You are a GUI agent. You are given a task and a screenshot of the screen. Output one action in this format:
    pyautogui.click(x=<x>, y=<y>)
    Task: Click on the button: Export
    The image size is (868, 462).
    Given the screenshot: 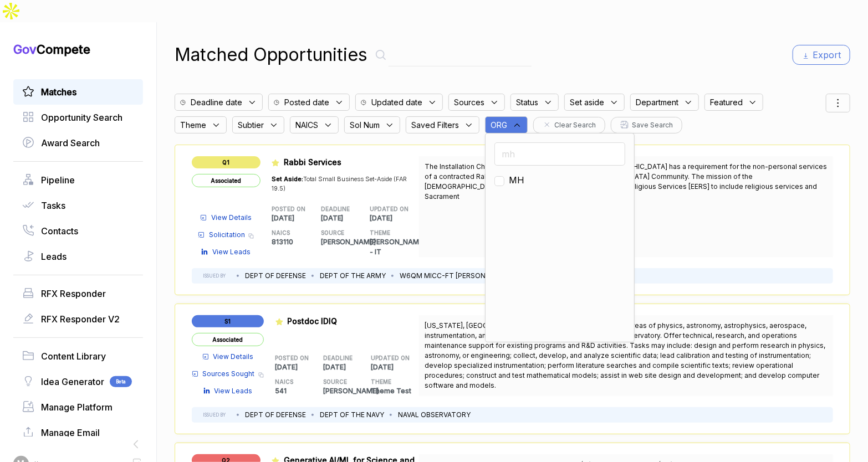 What is the action you would take?
    pyautogui.click(x=821, y=55)
    